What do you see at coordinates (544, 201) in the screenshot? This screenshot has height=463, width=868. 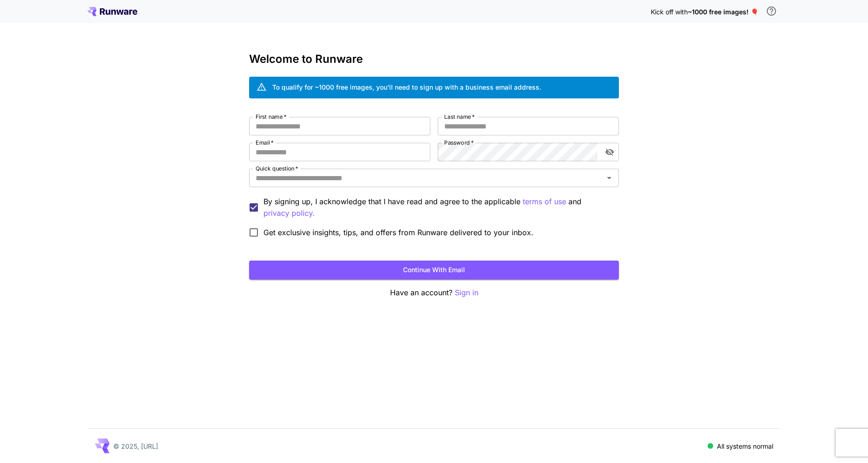 I see `p: terms of use` at bounding box center [544, 201].